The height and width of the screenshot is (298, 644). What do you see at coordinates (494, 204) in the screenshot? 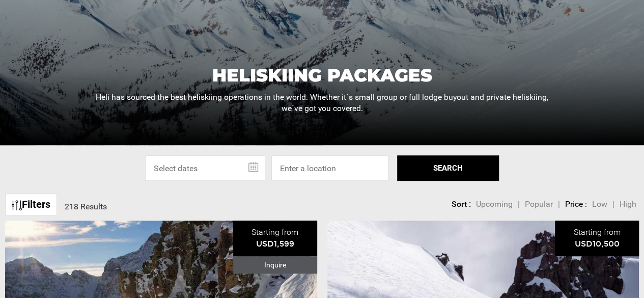
I see `span: Upcoming` at bounding box center [494, 204].